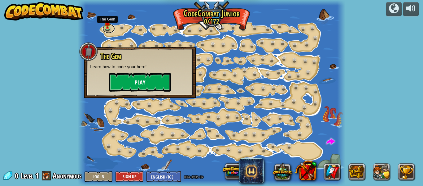 This screenshot has width=423, height=186. What do you see at coordinates (394, 9) in the screenshot?
I see `button: Campaigns` at bounding box center [394, 9].